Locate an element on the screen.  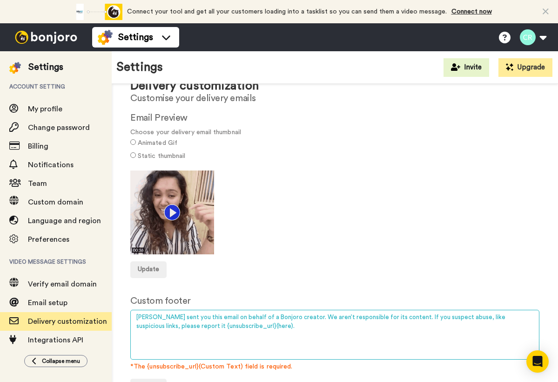
span: Verify email domain is located at coordinates (62, 284).